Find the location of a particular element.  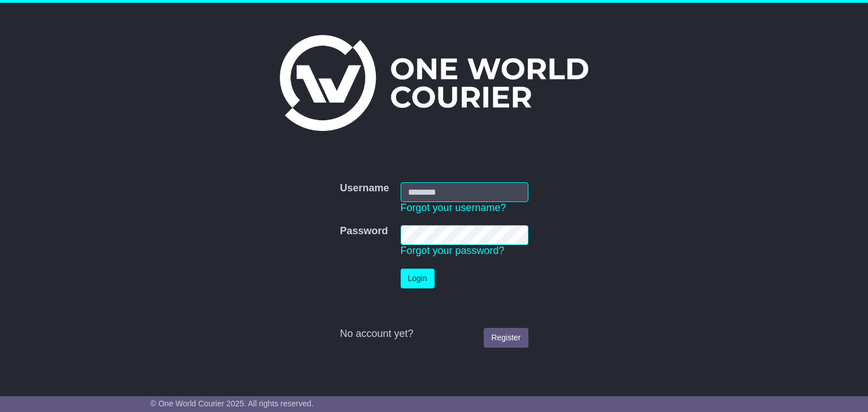

a: Forgot your username? is located at coordinates (453, 208).